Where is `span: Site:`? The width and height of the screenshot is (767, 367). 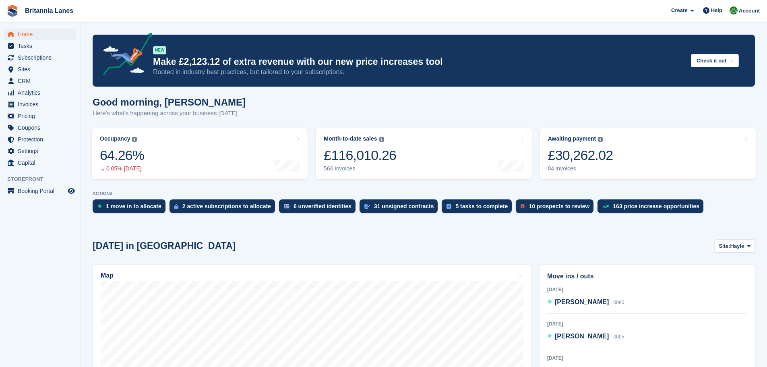 span: Site: is located at coordinates (725, 246).